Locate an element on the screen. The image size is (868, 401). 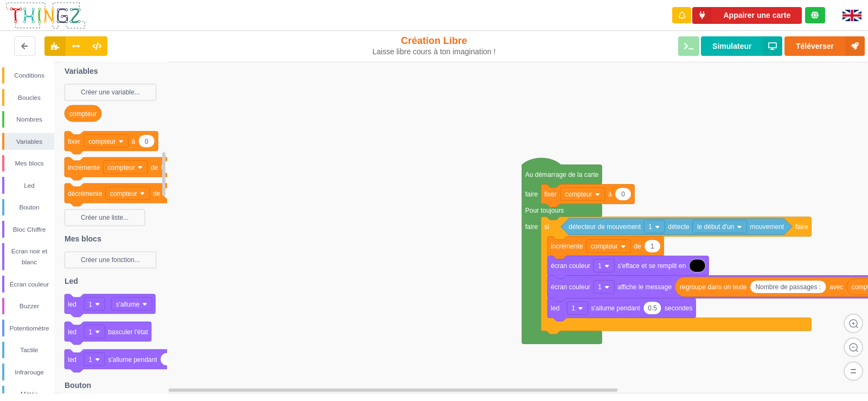
img: gb.png is located at coordinates (852, 15).